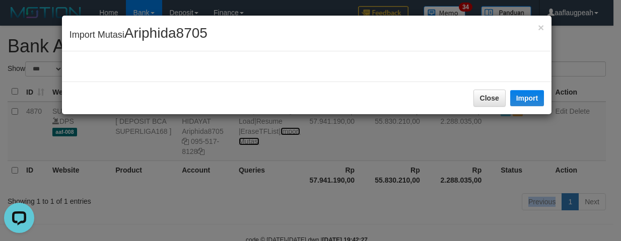 The height and width of the screenshot is (241, 621). Describe the element at coordinates (19, 19) in the screenshot. I see `button: Open LiveChat chat widget` at that location.